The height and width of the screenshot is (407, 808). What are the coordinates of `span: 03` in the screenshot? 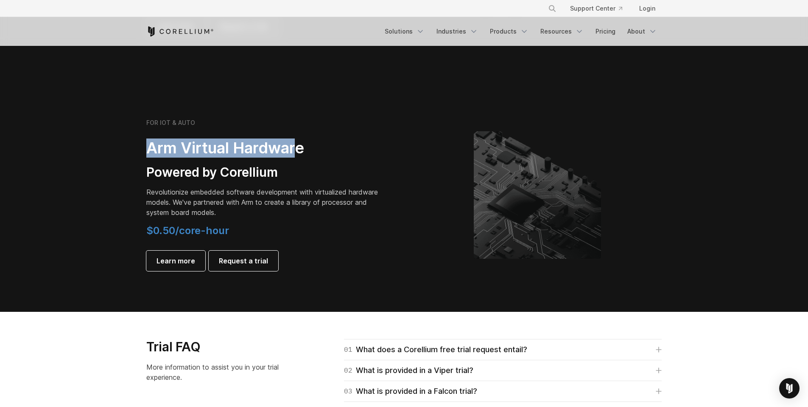 It's located at (348, 391).